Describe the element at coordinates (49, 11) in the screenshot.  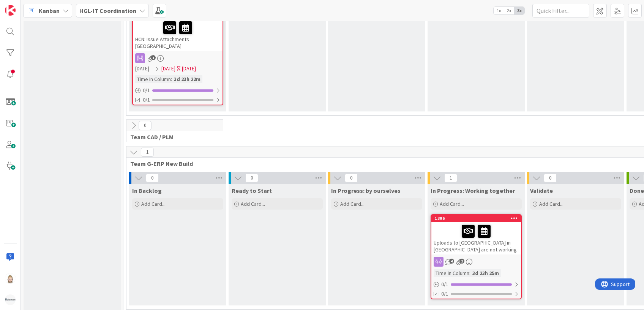
I see `span: Kanban` at that location.